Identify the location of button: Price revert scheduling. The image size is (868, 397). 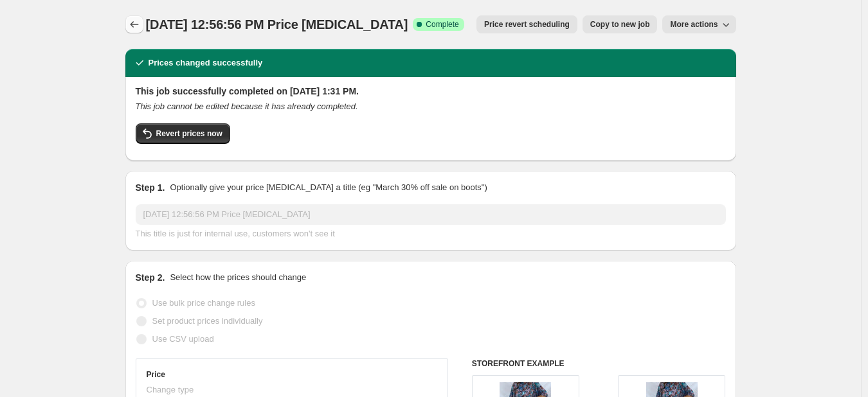
(526, 25).